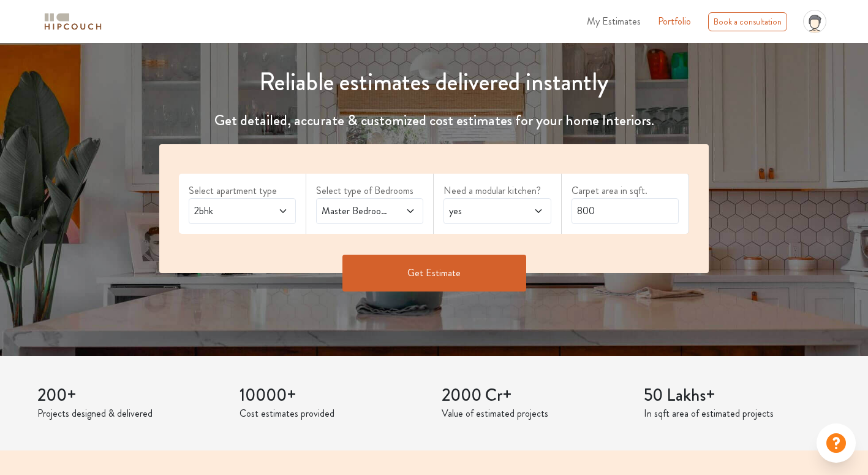 This screenshot has height=475, width=868. What do you see at coordinates (536, 413) in the screenshot?
I see `p: Value of estimated projects` at bounding box center [536, 413].